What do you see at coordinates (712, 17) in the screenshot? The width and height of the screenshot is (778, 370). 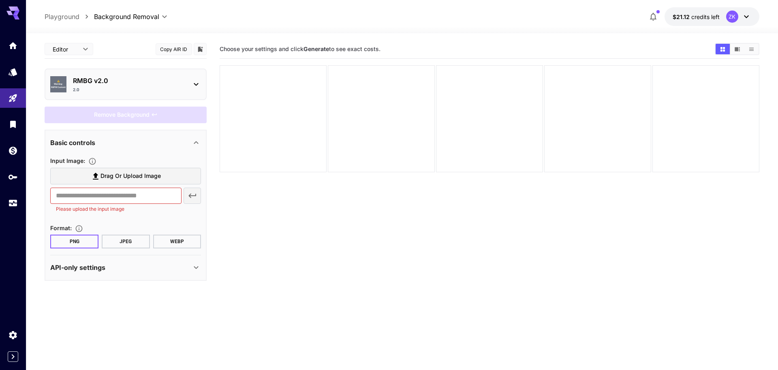 I see `button: $21.11582ZK` at bounding box center [712, 17].